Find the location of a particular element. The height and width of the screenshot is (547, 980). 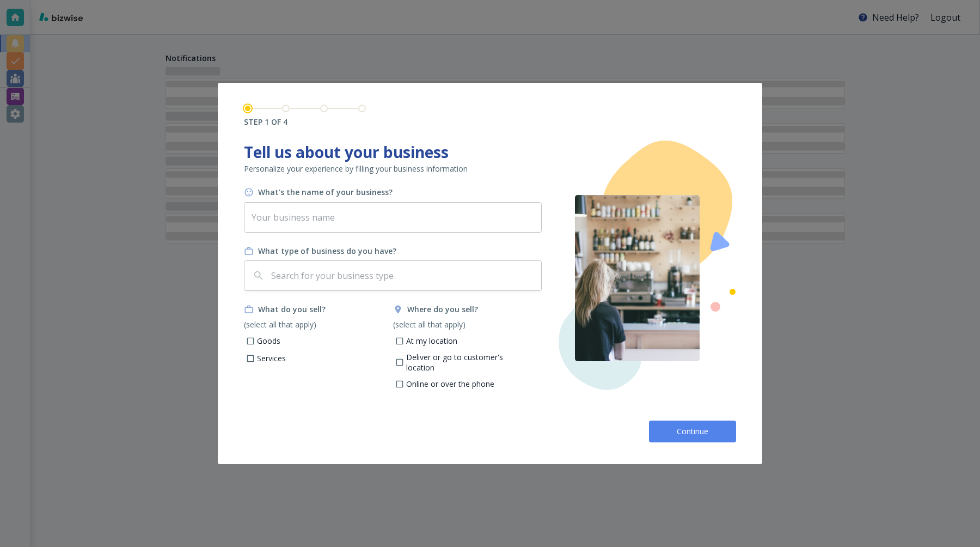

p: Goods is located at coordinates (268, 341).